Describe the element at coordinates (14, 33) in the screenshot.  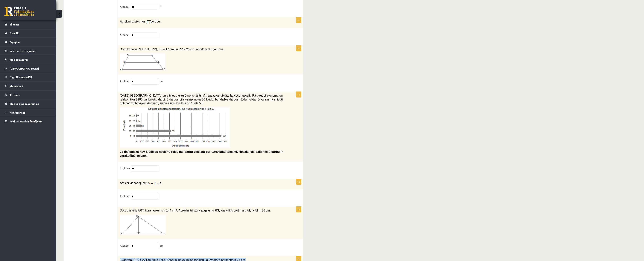
I see `span: Aktuāli` at that location.